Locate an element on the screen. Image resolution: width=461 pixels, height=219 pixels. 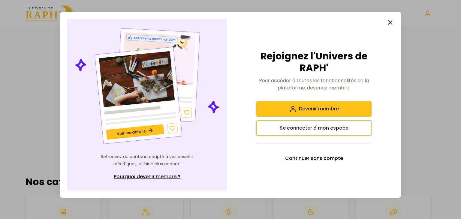
button: Continuer sans compte is located at coordinates (314, 159).